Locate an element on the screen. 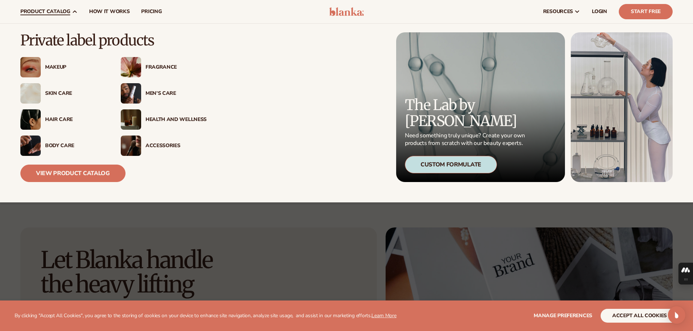  p: Need something truly unique? Create your own products from scratch with our beauty experts. is located at coordinates (466, 140).